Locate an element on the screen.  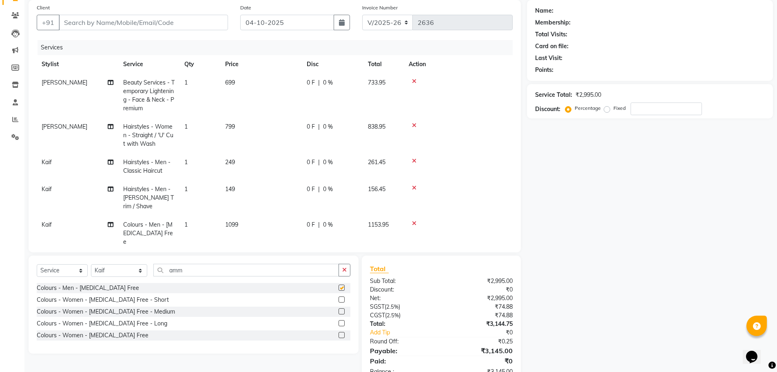
span: CGST is located at coordinates (377, 315).